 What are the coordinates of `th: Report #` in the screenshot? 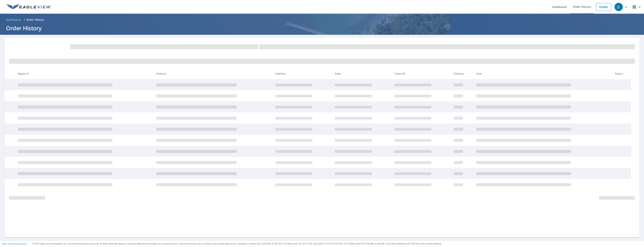 It's located at (84, 73).